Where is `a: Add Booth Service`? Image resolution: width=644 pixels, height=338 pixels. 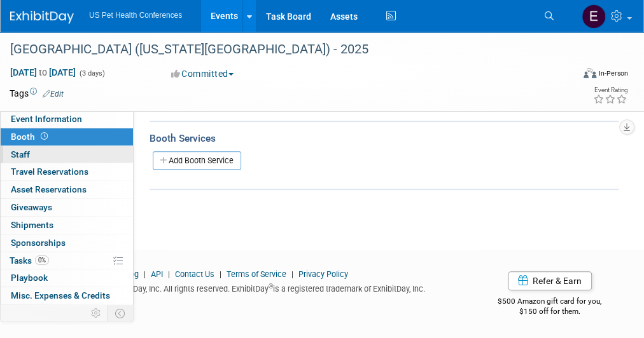
a: Add Booth Service is located at coordinates (197, 160).